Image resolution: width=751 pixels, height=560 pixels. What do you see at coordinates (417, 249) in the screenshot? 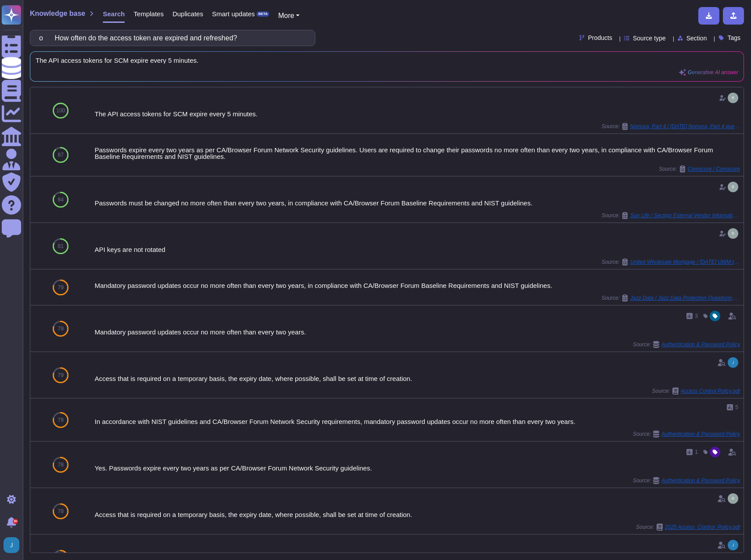
I see `div: API keys are not rotated` at bounding box center [417, 249].